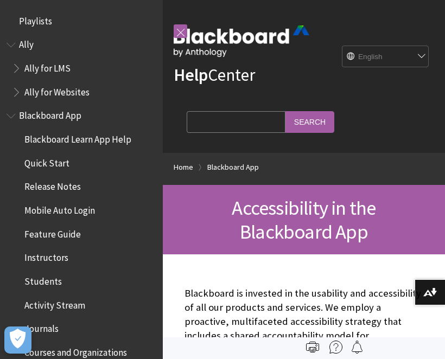 Image resolution: width=445 pixels, height=359 pixels. What do you see at coordinates (55, 303) in the screenshot?
I see `span: Activity Stream` at bounding box center [55, 303].